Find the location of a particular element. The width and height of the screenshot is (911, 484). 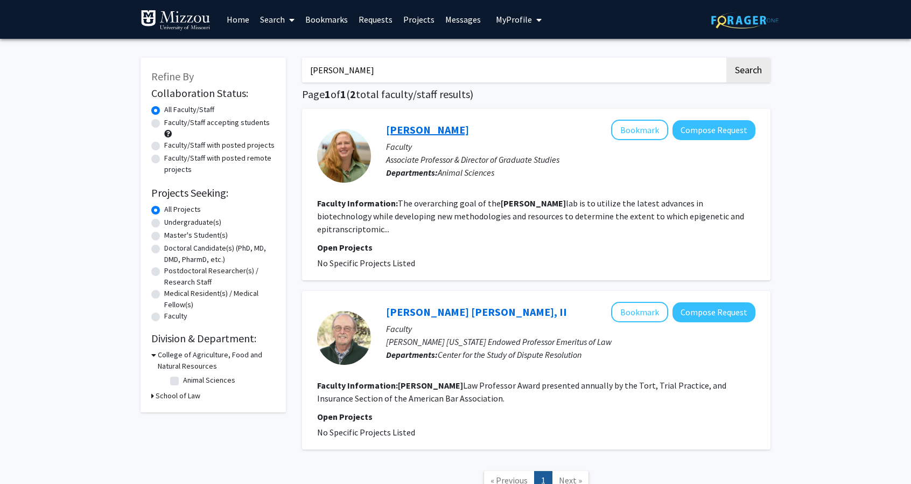

label: Faculty is located at coordinates (176, 316).